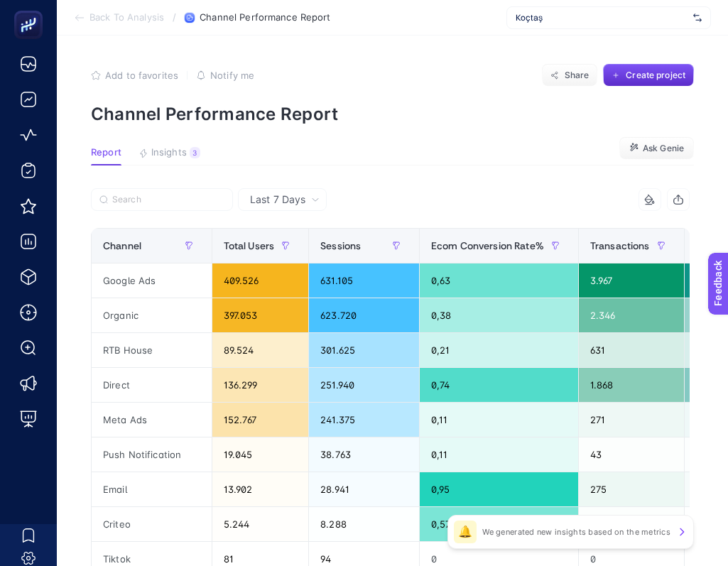 This screenshot has height=566, width=728. What do you see at coordinates (260, 420) in the screenshot?
I see `div: 152.767` at bounding box center [260, 420].